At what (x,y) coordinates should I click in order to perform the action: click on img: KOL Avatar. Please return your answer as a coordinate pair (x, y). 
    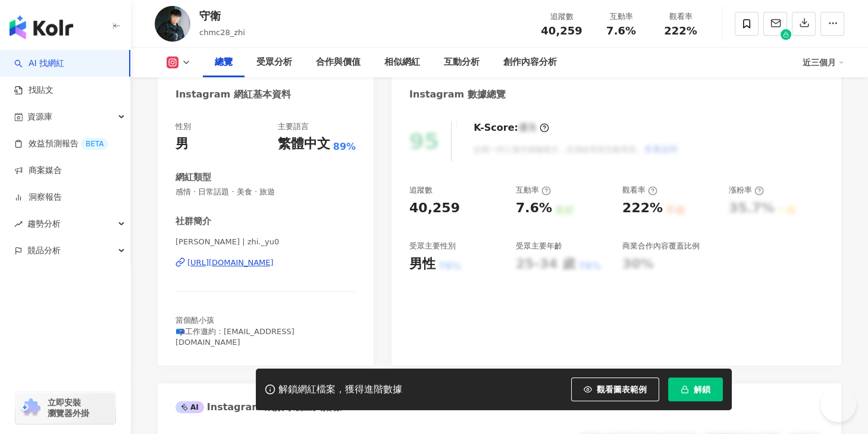
    Looking at the image, I should click on (172, 24).